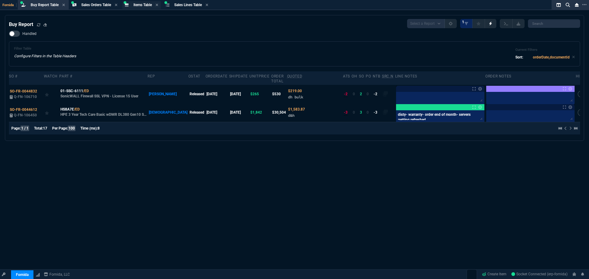 This screenshot has height=279, width=589. I want to click on span: SO-FR-0044832, so click(23, 91).